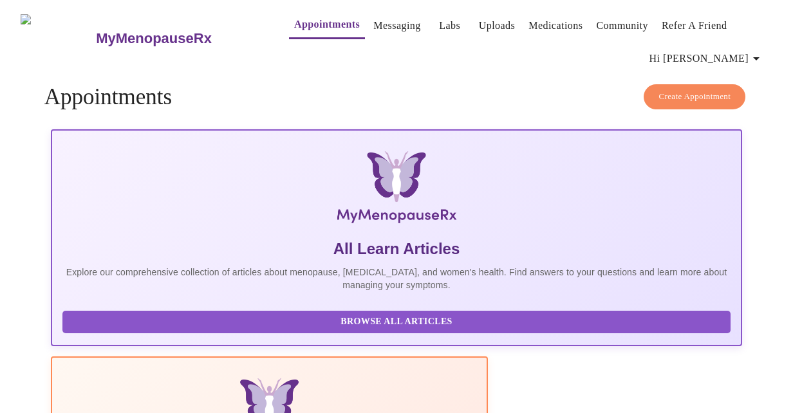  What do you see at coordinates (397, 26) in the screenshot?
I see `a: Messaging` at bounding box center [397, 26].